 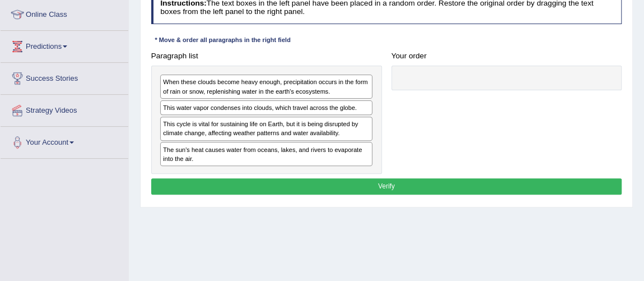 I want to click on h4: Your order, so click(x=507, y=56).